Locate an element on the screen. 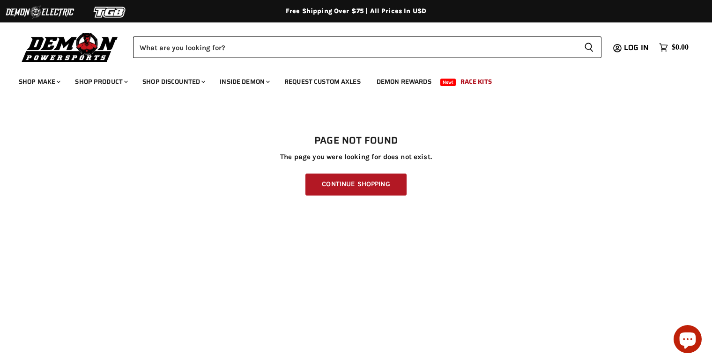 Image resolution: width=712 pixels, height=363 pixels. img: Demon Electric Logo 2 is located at coordinates (40, 12).